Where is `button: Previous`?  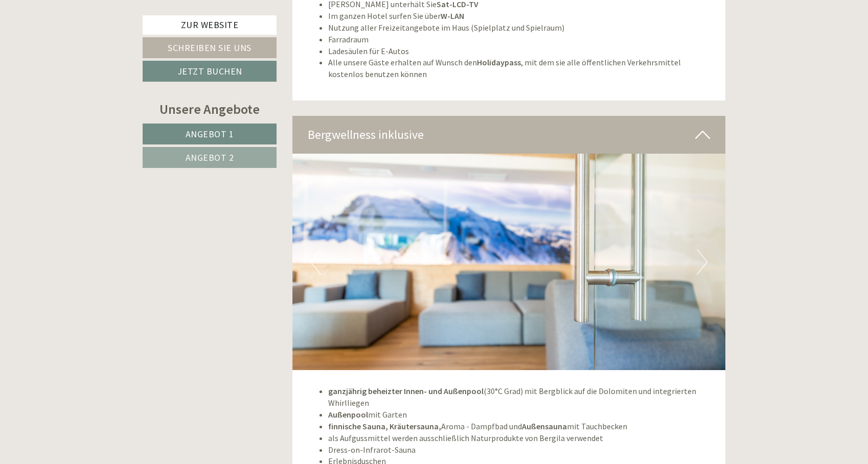
button: Previous is located at coordinates (315, 262).